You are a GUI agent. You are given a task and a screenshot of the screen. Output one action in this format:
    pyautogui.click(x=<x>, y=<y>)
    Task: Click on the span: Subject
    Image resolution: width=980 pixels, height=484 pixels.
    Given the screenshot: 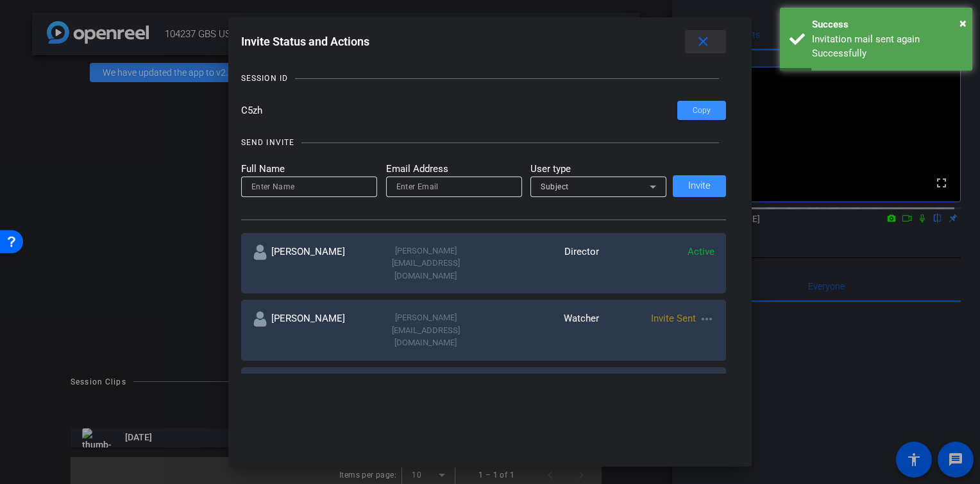 What is the action you would take?
    pyautogui.click(x=555, y=187)
    